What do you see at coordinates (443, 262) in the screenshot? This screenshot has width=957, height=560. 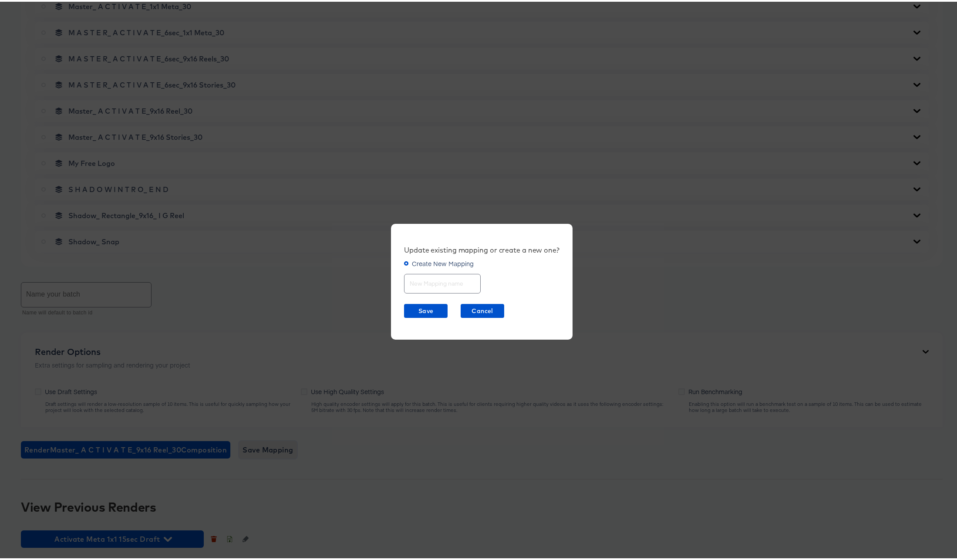 I see `span: Create New Mapping` at bounding box center [443, 262].